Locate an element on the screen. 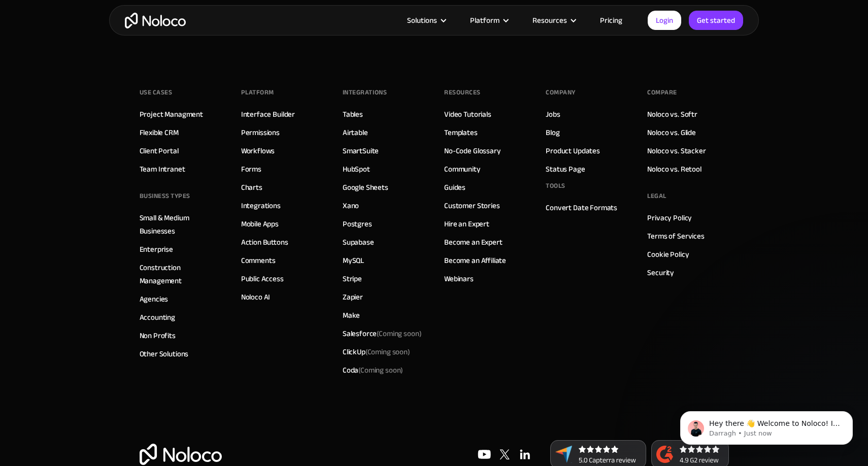 The width and height of the screenshot is (868, 466). a: Client Portal is located at coordinates (159, 151).